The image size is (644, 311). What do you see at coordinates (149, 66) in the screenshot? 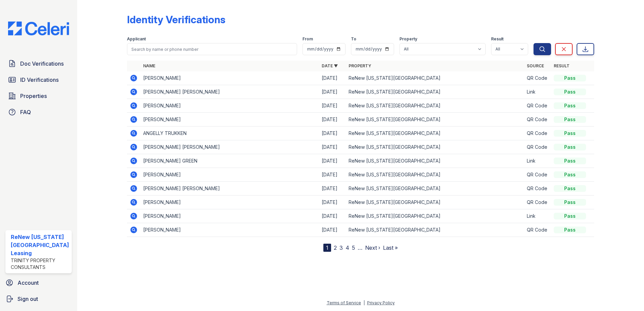
I see `a: Name` at bounding box center [149, 66].